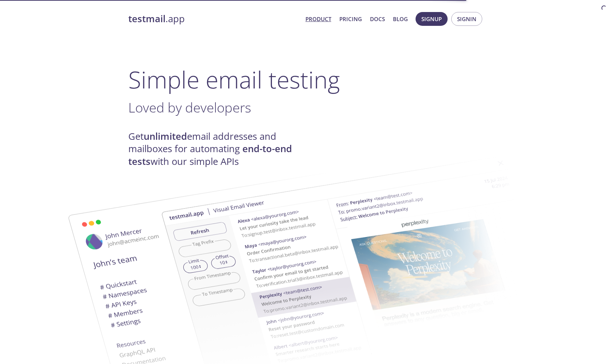 Image resolution: width=612 pixels, height=364 pixels. What do you see at coordinates (431, 19) in the screenshot?
I see `span: Signup` at bounding box center [431, 19].